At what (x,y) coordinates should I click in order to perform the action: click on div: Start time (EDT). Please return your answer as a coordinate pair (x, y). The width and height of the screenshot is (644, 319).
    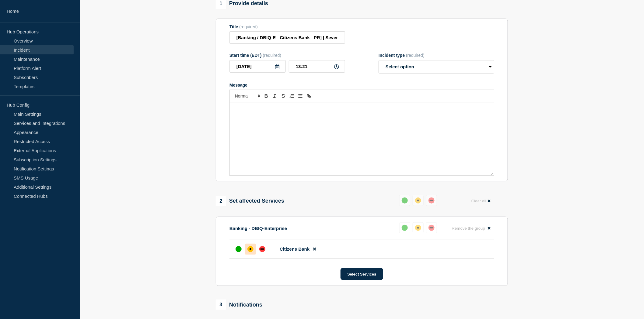
    Looking at the image, I should click on (287, 55).